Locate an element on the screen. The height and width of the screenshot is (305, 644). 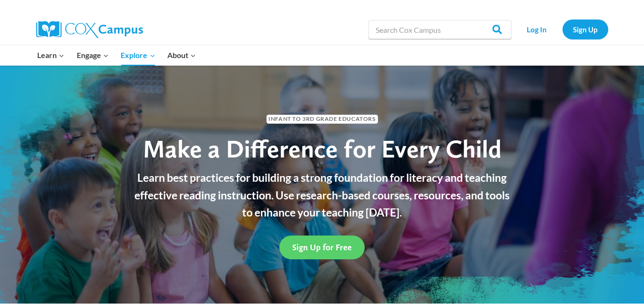
a: Log In is located at coordinates (537, 29).